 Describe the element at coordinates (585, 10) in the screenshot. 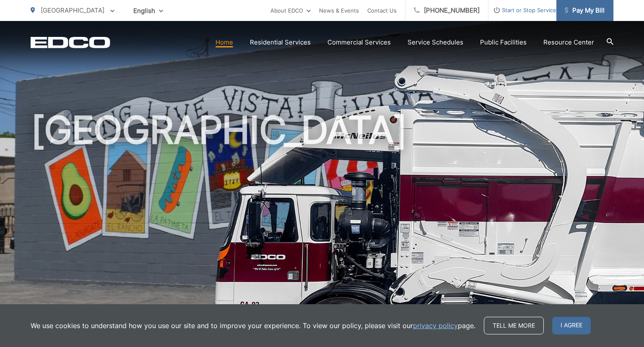

I see `span: Pay My Bill` at that location.